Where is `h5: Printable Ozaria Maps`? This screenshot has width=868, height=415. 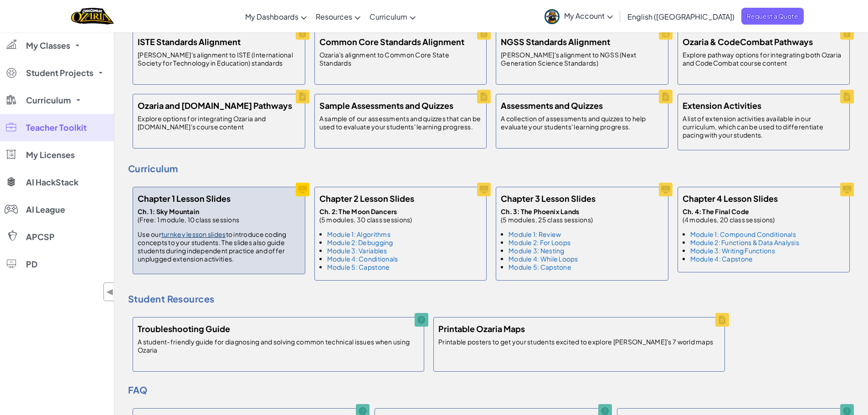
h5: Printable Ozaria Maps is located at coordinates (482, 328).